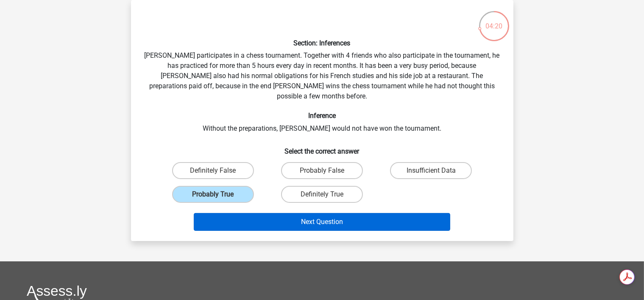 The image size is (644, 300). I want to click on label: Definitely False, so click(213, 171).